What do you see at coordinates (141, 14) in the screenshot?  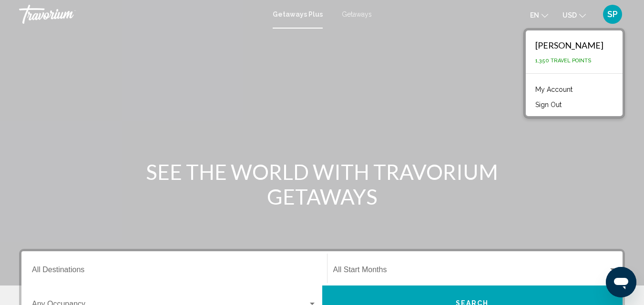 I see `a: Travorium` at bounding box center [141, 14].